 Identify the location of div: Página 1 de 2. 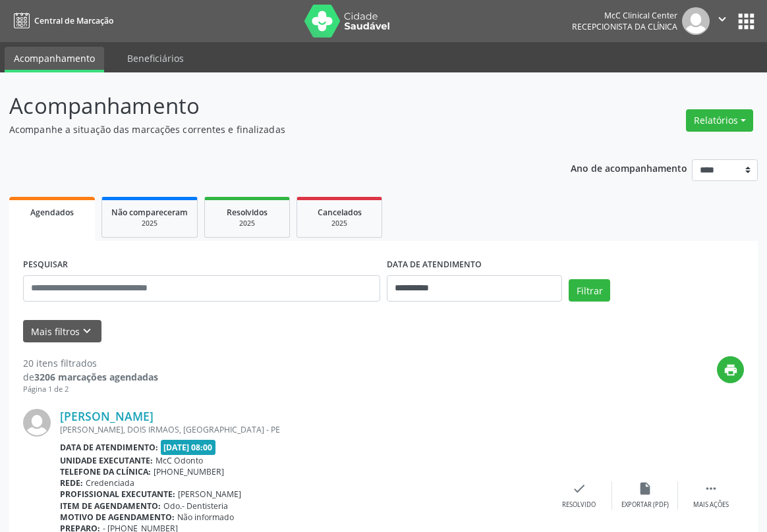
(90, 389).